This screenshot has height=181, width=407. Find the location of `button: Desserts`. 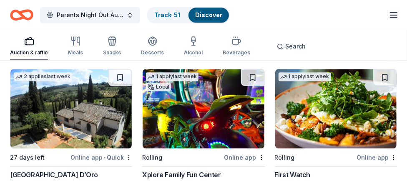

button: Desserts is located at coordinates (152, 46).